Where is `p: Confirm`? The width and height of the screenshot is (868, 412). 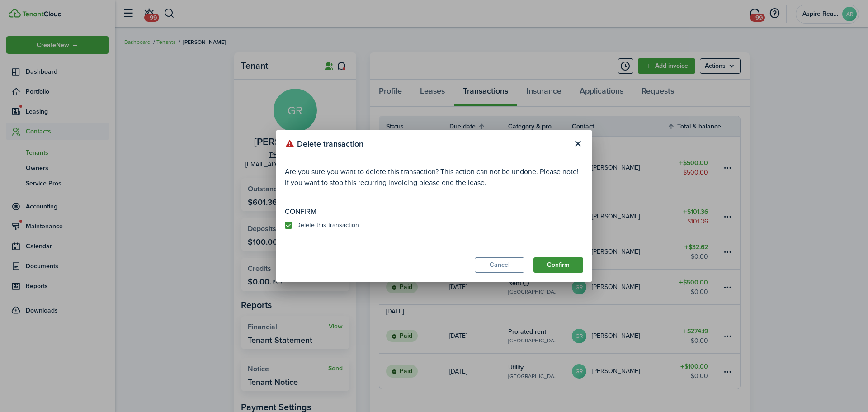
p: Confirm is located at coordinates (434, 211).